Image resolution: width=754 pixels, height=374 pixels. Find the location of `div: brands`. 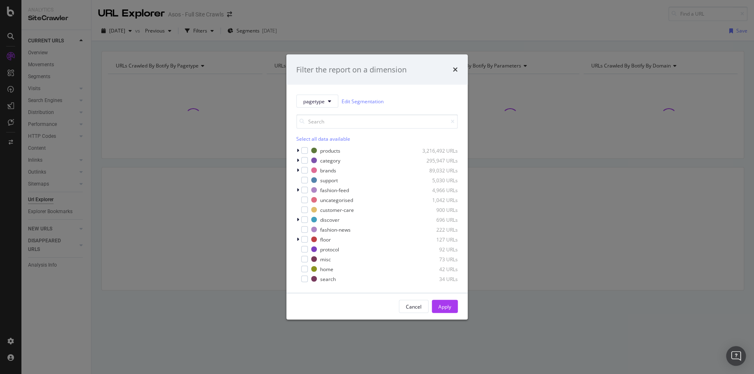

div: brands is located at coordinates (328, 170).